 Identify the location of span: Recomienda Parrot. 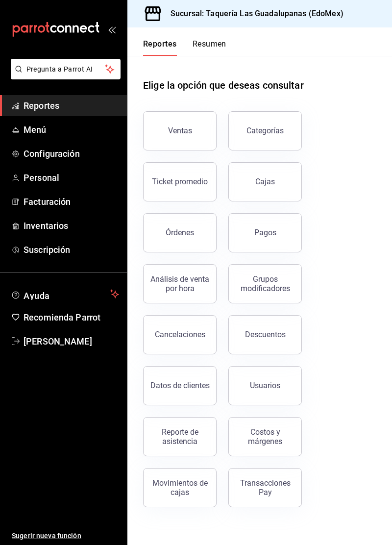
(71, 317).